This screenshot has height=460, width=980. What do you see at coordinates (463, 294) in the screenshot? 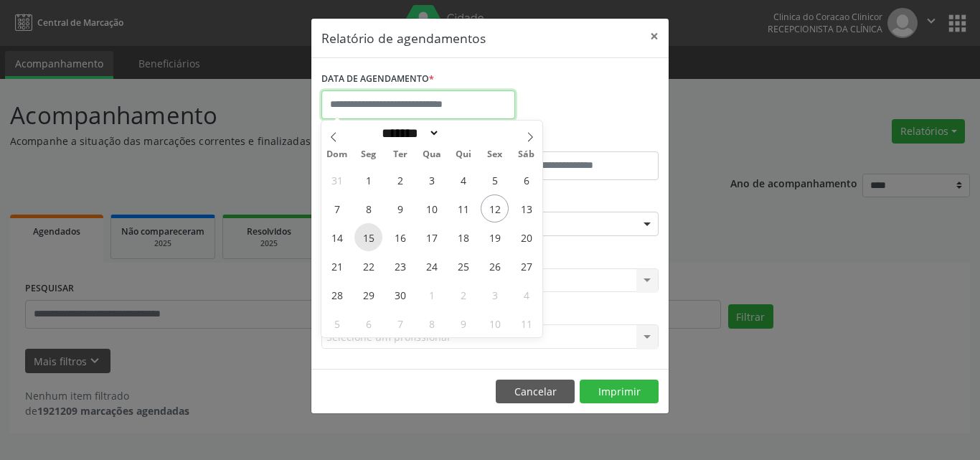
I see `span: Outubro 2, 2025` at bounding box center [463, 294].